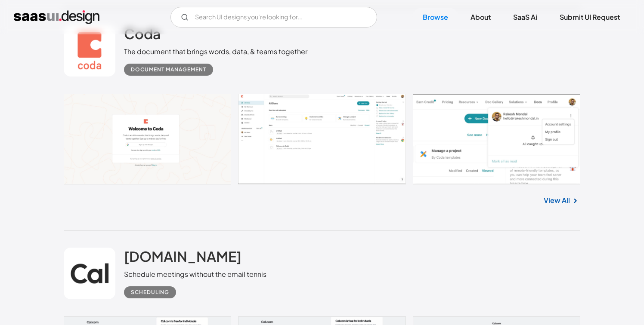 The height and width of the screenshot is (325, 644). Describe the element at coordinates (590, 17) in the screenshot. I see `a: Submit UI Request` at that location.